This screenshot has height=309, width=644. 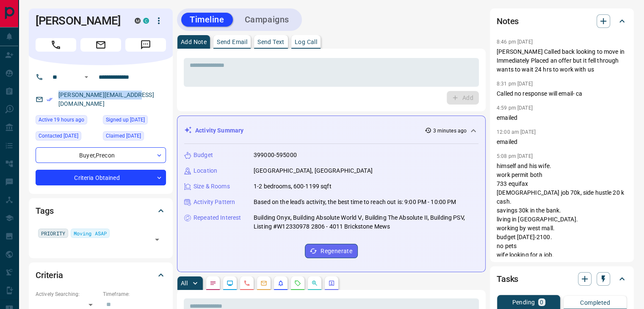 I want to click on p: Pending, so click(x=523, y=302).